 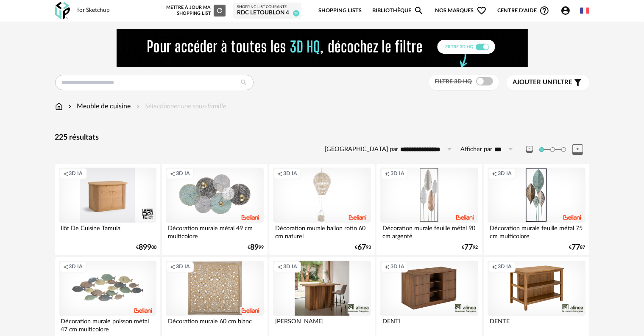 What do you see at coordinates (322, 48) in the screenshot?
I see `img: FILTRE%20HQ%20NEW_V1%20(4).gif` at bounding box center [322, 48].